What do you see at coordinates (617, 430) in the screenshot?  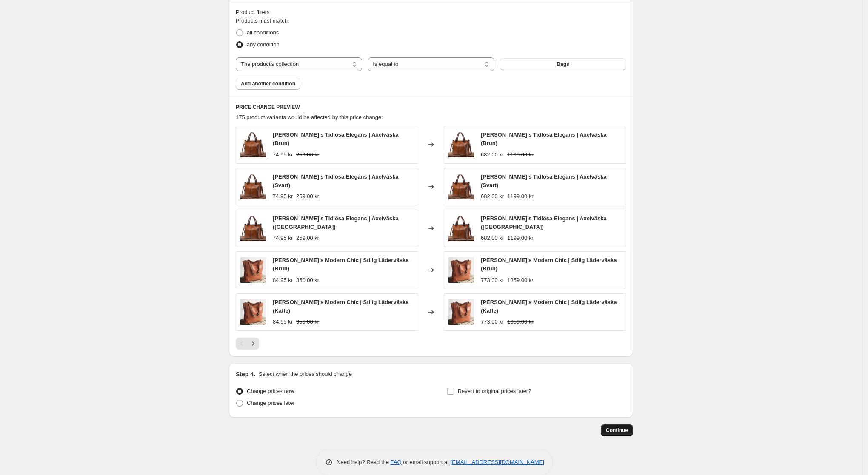 I see `button: Continue` at bounding box center [617, 430].